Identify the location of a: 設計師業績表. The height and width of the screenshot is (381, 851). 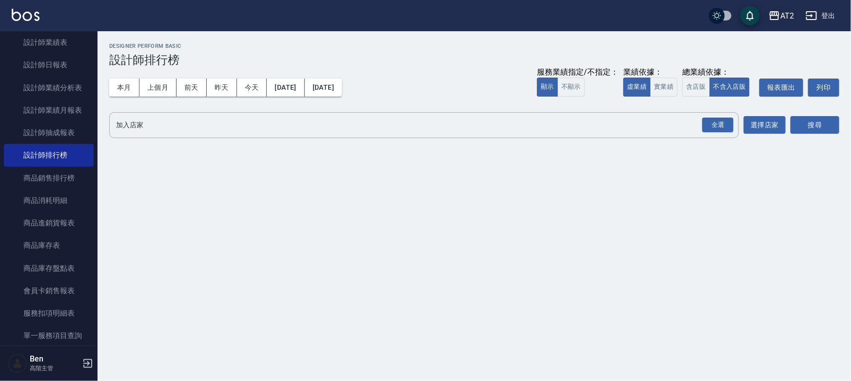
(49, 42).